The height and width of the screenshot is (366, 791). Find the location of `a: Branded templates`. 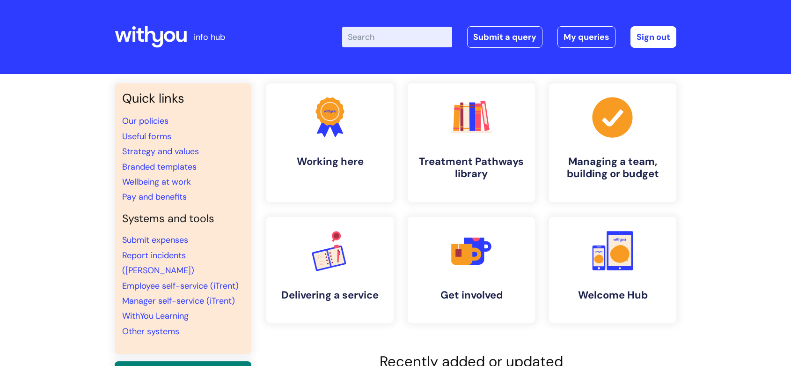

a: Branded templates is located at coordinates (159, 167).